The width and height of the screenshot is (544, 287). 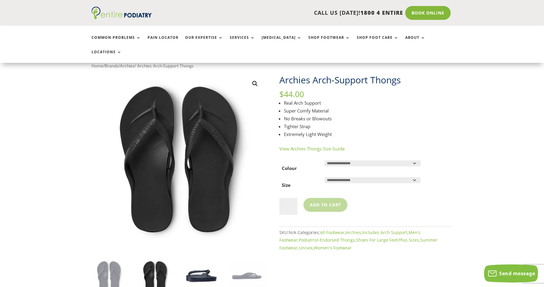 I want to click on button: Add to cart, so click(x=326, y=205).